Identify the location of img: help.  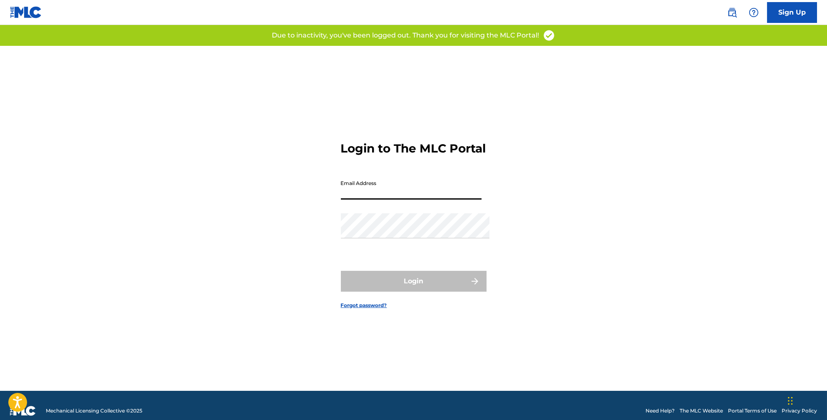
(754, 12).